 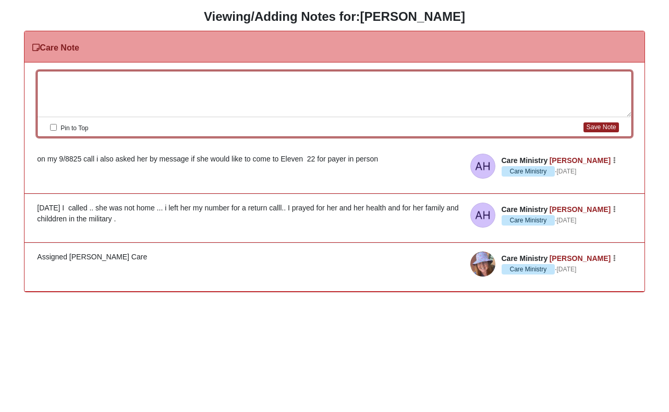 I want to click on time: October 8, 2025, 12:15 PM, so click(x=567, y=221).